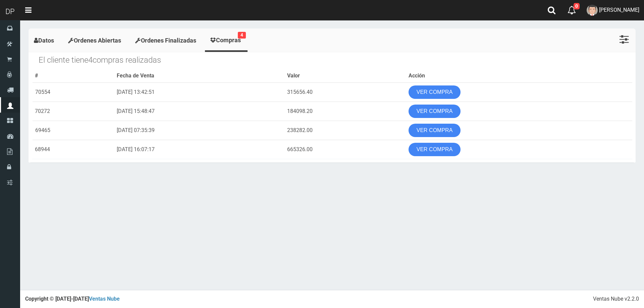  Describe the element at coordinates (335, 60) in the screenshot. I see `h1: El cliente tiene compras realizadas` at that location.